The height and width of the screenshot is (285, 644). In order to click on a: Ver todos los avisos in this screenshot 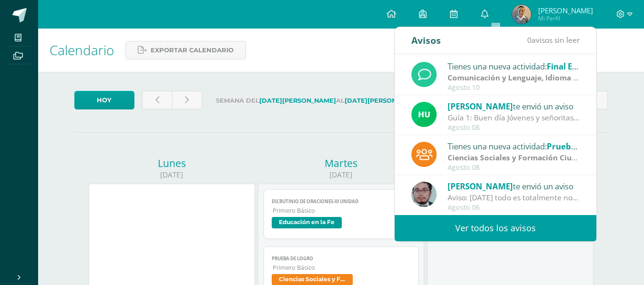, I will do `click(495, 228)`.